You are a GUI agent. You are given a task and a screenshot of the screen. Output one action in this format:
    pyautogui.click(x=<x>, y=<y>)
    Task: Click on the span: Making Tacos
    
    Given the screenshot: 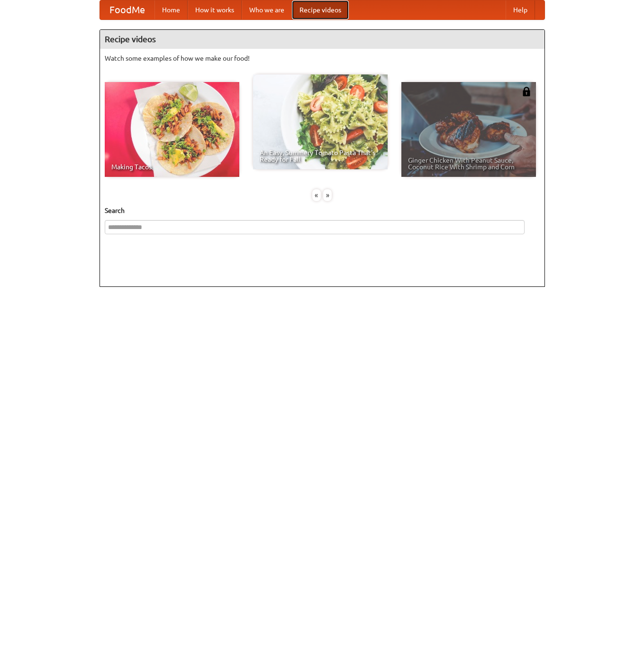 What is the action you would take?
    pyautogui.click(x=172, y=167)
    